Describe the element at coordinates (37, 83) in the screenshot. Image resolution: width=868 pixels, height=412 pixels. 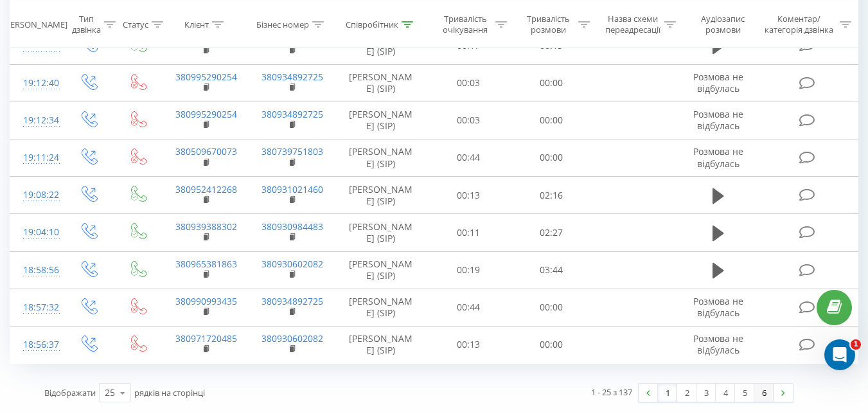
I see `div: 19:12:40` at that location.